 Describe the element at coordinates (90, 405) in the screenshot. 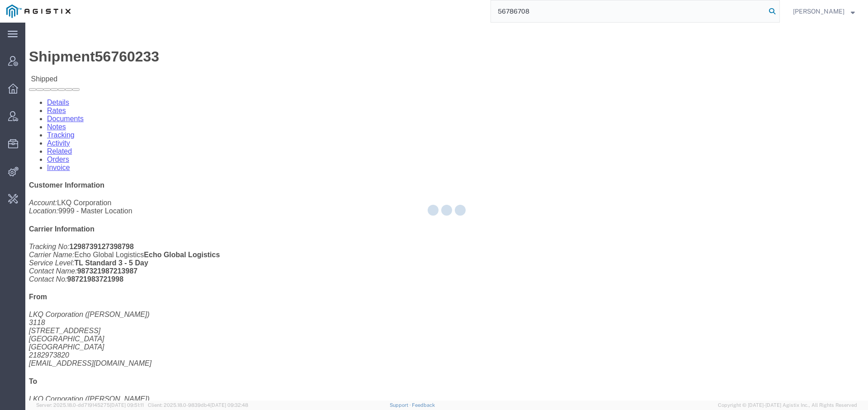

I see `span: Server: 2025.18.0-dd719145275` at that location.